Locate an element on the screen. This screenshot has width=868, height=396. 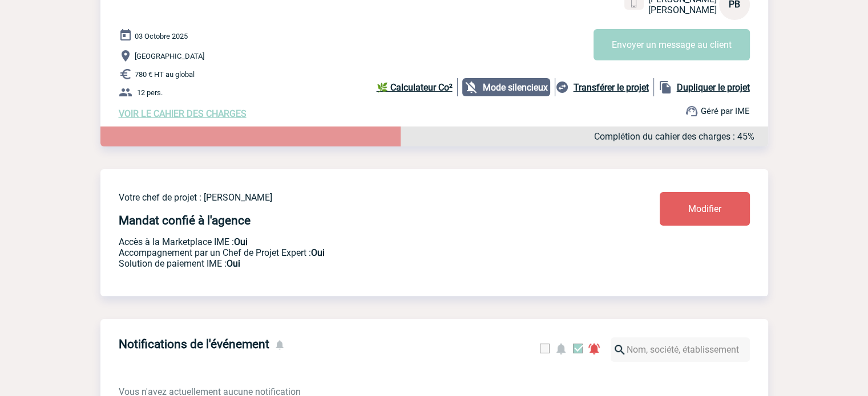
button: Envoyer un message au client is located at coordinates (672, 44).